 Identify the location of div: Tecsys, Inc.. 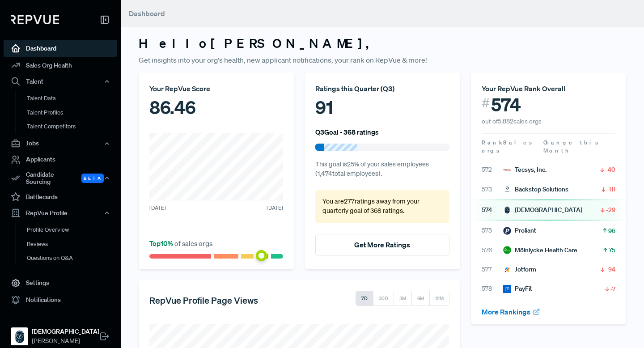
(525, 169).